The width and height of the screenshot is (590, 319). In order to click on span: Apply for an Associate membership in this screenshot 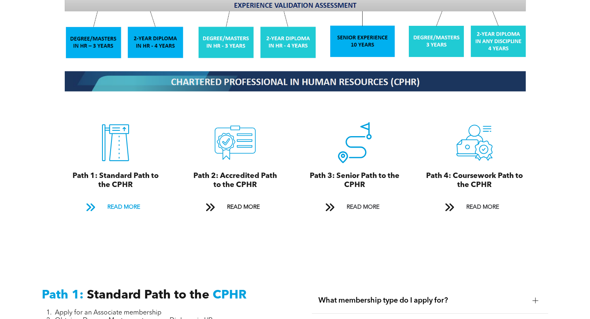, I will do `click(108, 312)`.